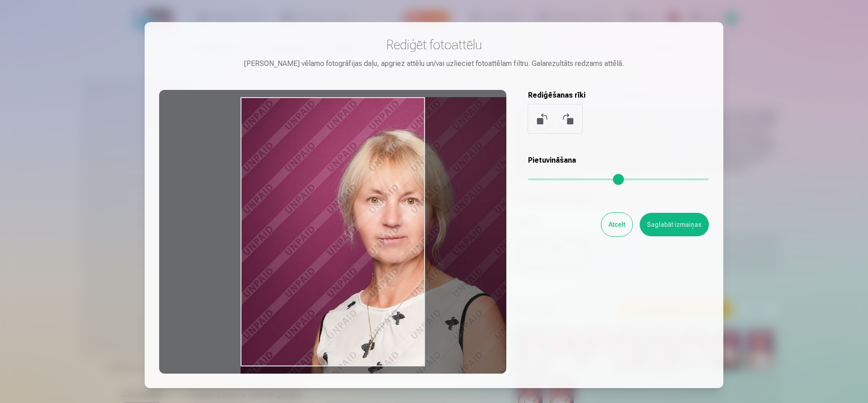  What do you see at coordinates (434, 45) in the screenshot?
I see `h3: Rediģēt fotoattēlu` at bounding box center [434, 45].